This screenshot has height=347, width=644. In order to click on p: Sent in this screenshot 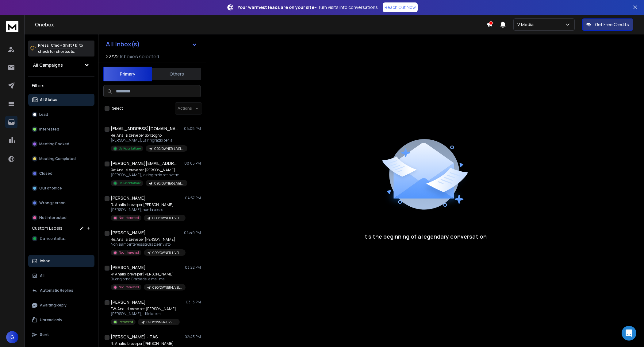, I will do `click(44, 335)`.